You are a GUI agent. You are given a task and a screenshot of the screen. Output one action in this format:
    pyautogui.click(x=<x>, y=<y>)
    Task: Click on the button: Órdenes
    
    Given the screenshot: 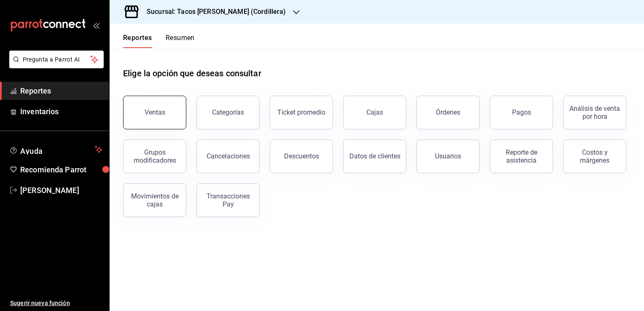 What is the action you would take?
    pyautogui.click(x=448, y=112)
    